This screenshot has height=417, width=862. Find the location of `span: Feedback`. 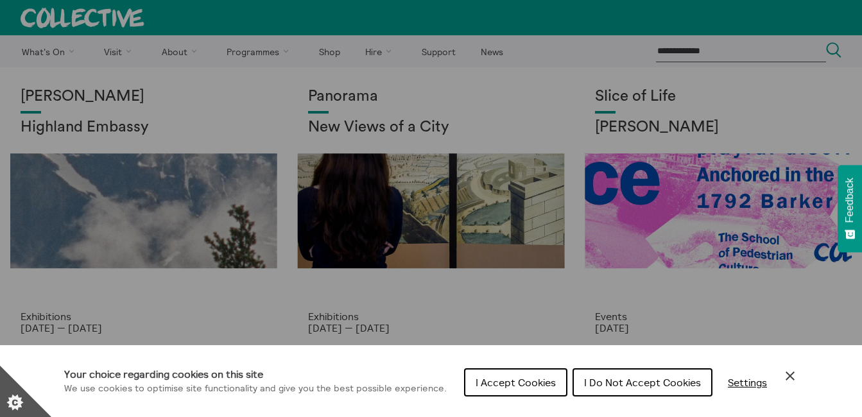

span: Feedback is located at coordinates (850, 200).